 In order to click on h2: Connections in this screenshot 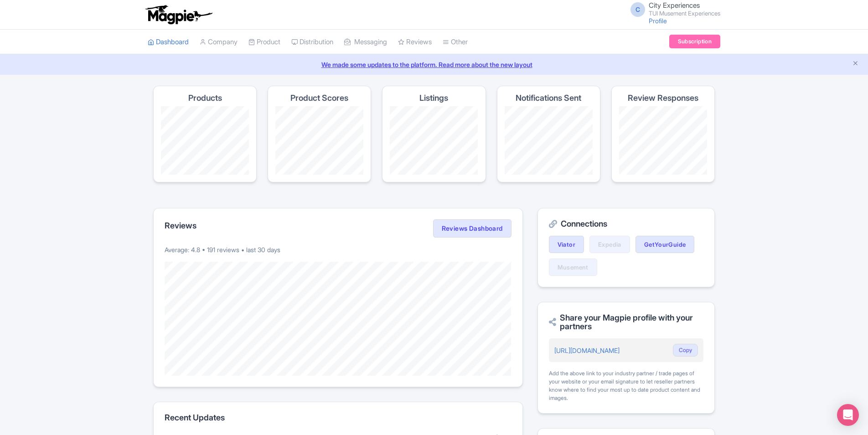, I will do `click(626, 224)`.